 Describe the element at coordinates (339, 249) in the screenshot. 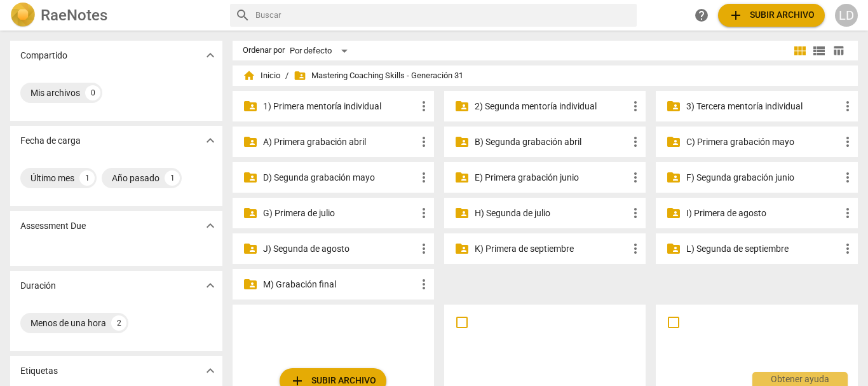

I see `p: J) Segunda de agosto` at that location.